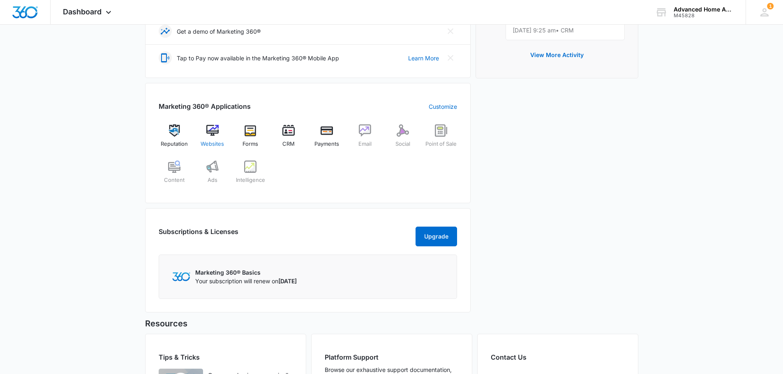  I want to click on h2: Platform Support, so click(392, 357).